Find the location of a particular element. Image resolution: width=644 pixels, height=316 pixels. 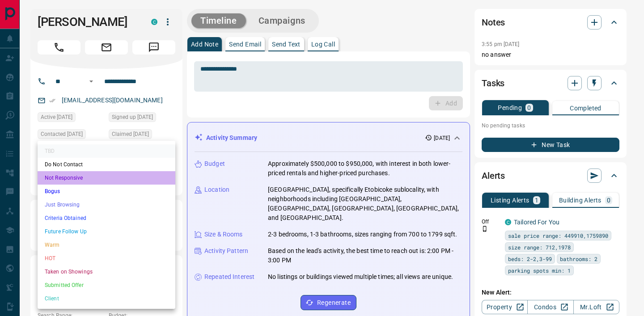

li: Not Responsive is located at coordinates (106, 177).